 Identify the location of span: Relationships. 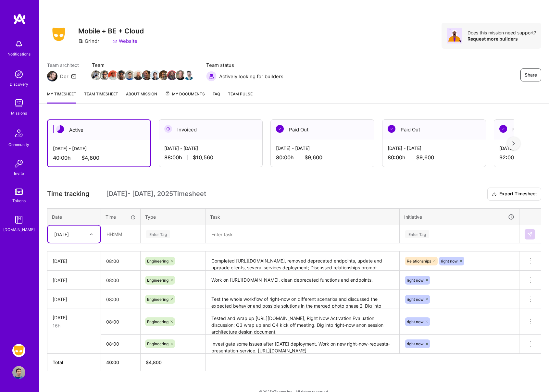
(419, 261).